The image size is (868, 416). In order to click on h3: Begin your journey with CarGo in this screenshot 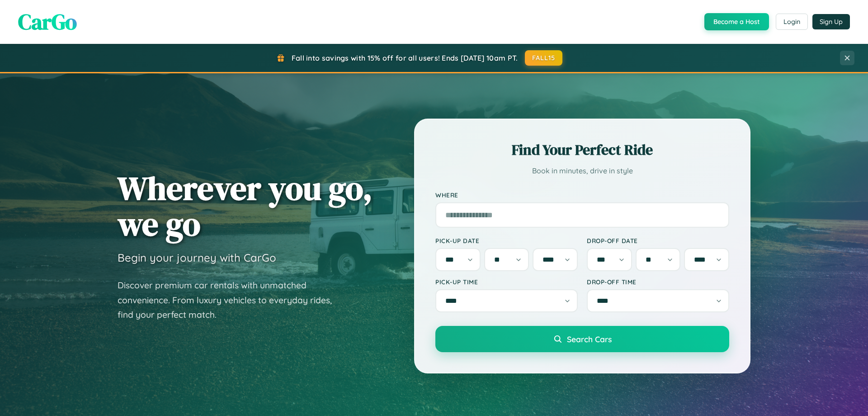, I will do `click(197, 258)`.